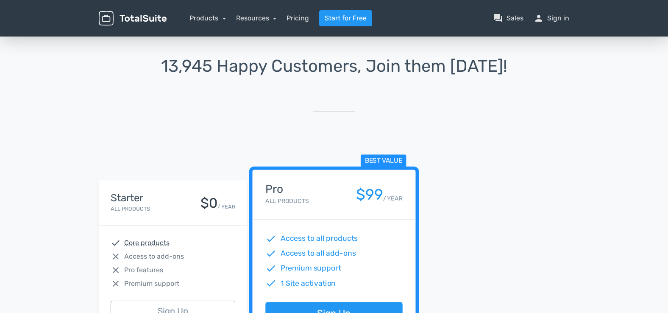  I want to click on span: Pro features, so click(144, 270).